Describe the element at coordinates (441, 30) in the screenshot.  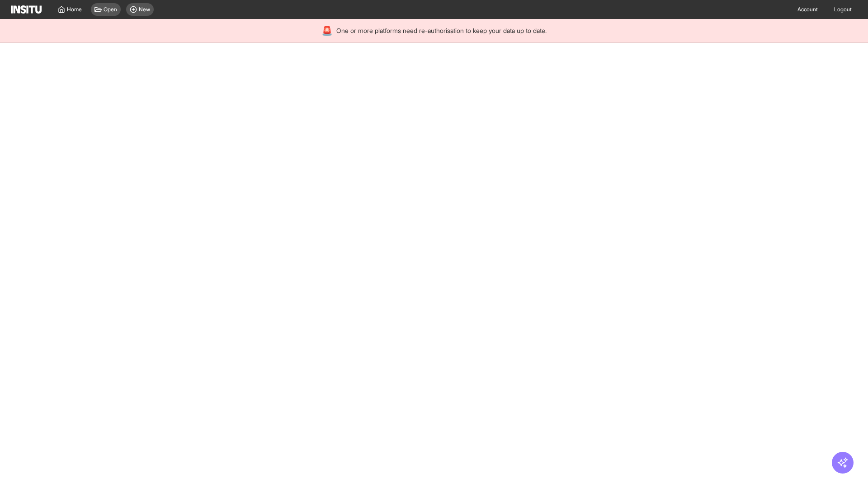
I see `span: One or more platforms need re-authorisation to keep your data up to date.` at that location.